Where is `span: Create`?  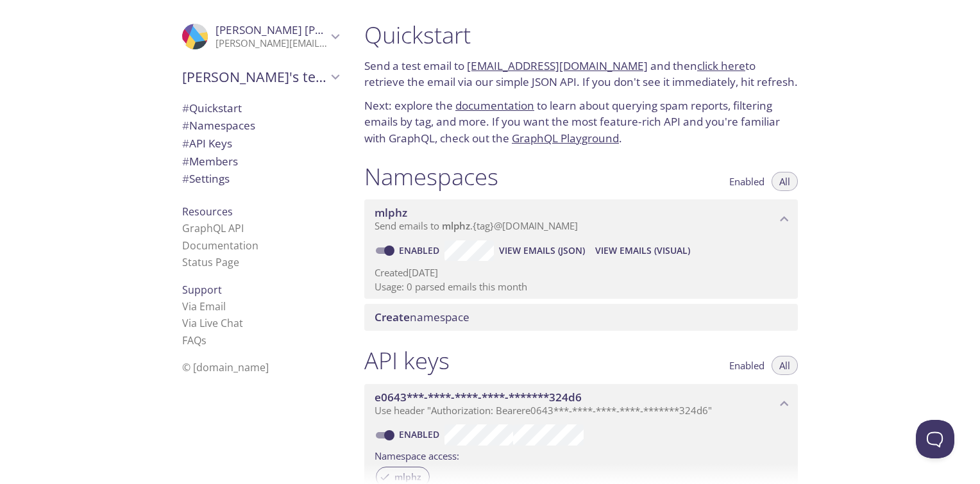
span: Create is located at coordinates (392, 317).